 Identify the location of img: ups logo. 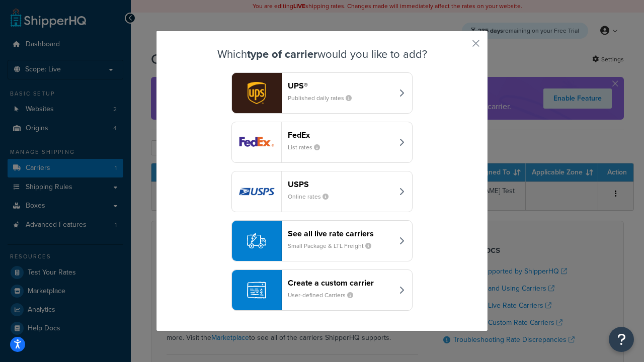
(257, 93).